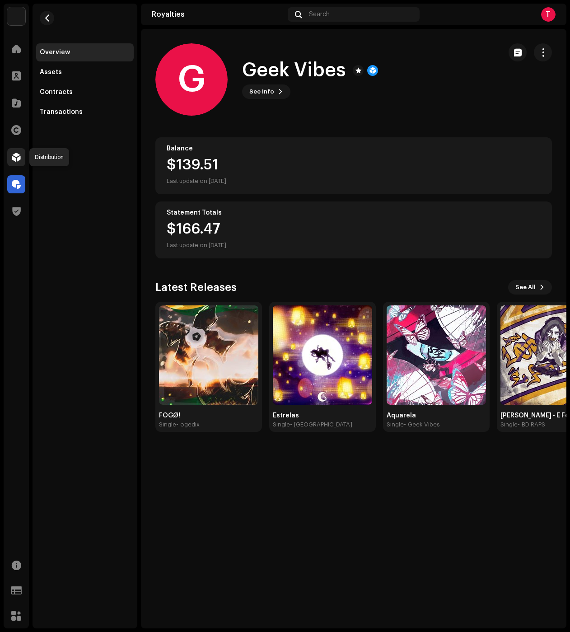 The image size is (570, 632). Describe the element at coordinates (353, 149) in the screenshot. I see `div: Balance` at that location.